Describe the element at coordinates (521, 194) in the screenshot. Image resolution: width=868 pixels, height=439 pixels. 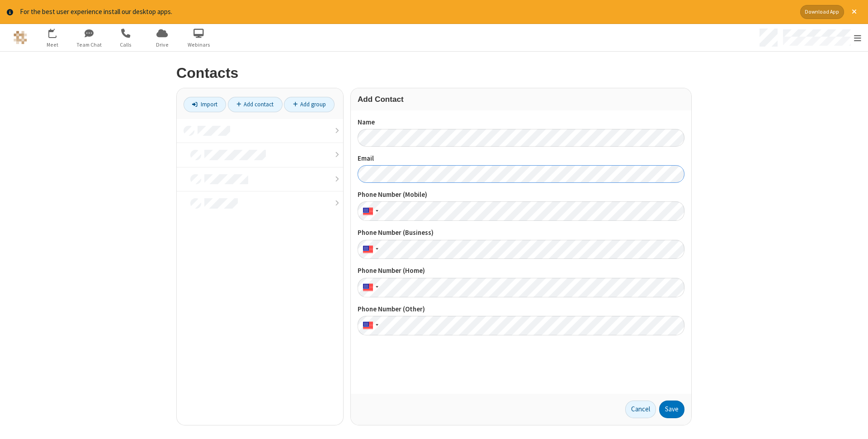
I see `label: Phone Number (Mobile)` at that location.